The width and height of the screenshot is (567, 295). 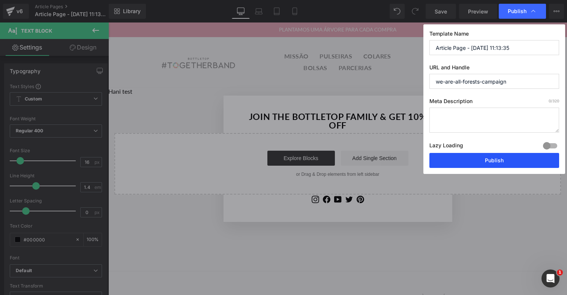 I want to click on span: 0, so click(x=550, y=101).